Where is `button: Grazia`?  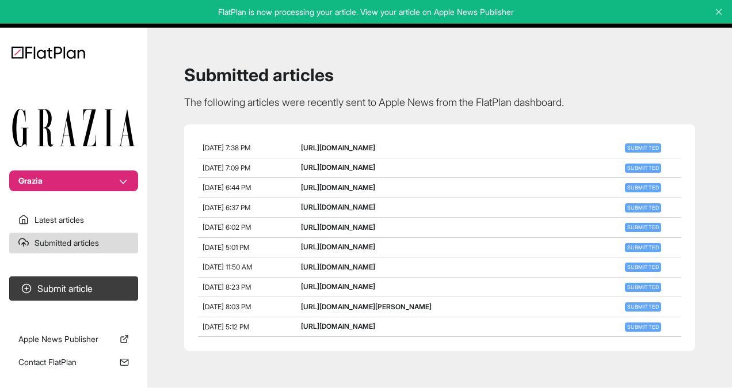
button: Grazia is located at coordinates (74, 181).